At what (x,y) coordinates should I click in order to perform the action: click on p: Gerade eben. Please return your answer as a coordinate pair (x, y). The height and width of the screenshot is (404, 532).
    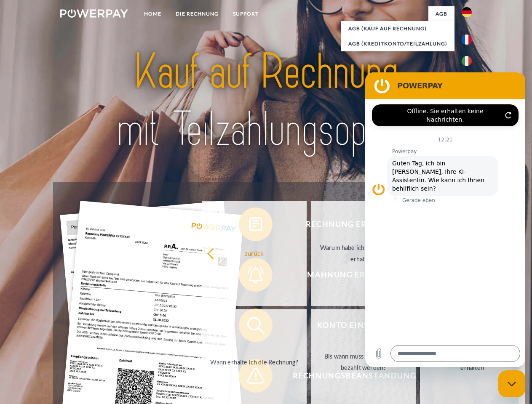
    Looking at the image, I should click on (53, 128).